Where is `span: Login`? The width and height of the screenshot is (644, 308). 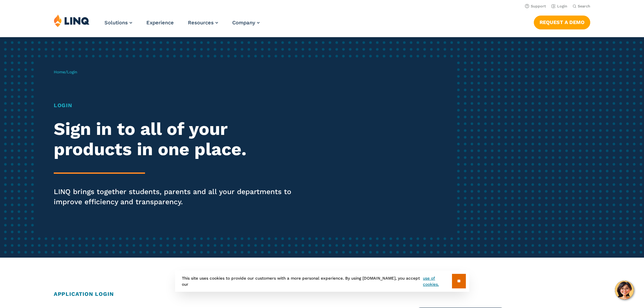
span: Login is located at coordinates (72, 72).